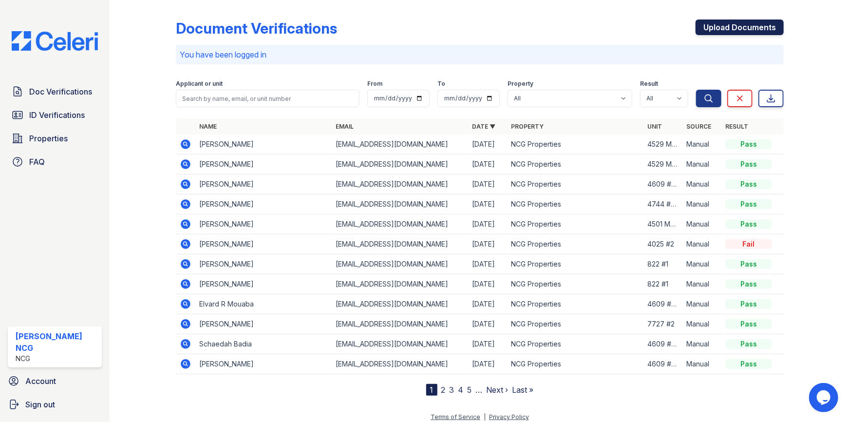 The width and height of the screenshot is (850, 422). Describe the element at coordinates (663, 224) in the screenshot. I see `td: 4501 Maple 2S` at that location.